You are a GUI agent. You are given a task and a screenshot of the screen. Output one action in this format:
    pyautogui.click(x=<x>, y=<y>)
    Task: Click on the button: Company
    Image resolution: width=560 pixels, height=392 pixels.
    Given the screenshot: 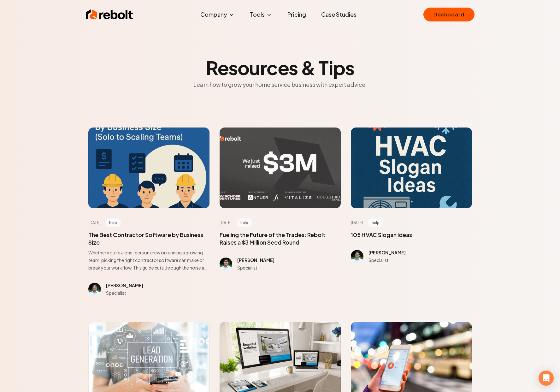 What is the action you would take?
    pyautogui.click(x=217, y=14)
    